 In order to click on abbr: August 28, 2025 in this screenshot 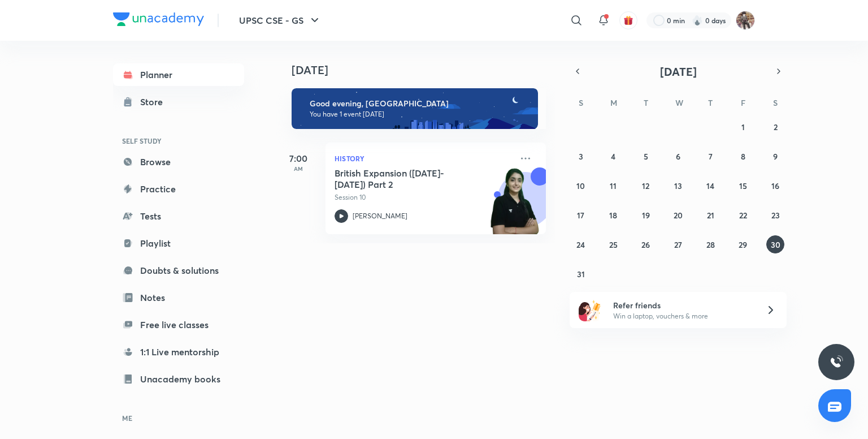, I will do `click(711, 244)`.